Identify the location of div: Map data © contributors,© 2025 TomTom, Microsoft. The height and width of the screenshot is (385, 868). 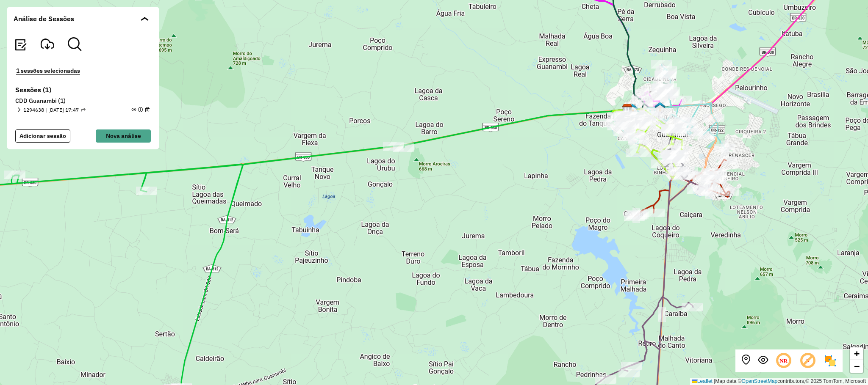
(780, 382).